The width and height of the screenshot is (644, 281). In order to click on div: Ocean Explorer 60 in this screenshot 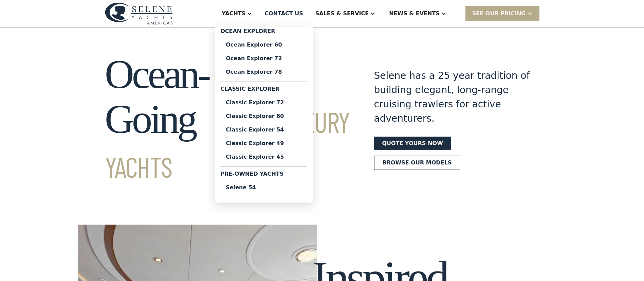, I will do `click(264, 45)`.